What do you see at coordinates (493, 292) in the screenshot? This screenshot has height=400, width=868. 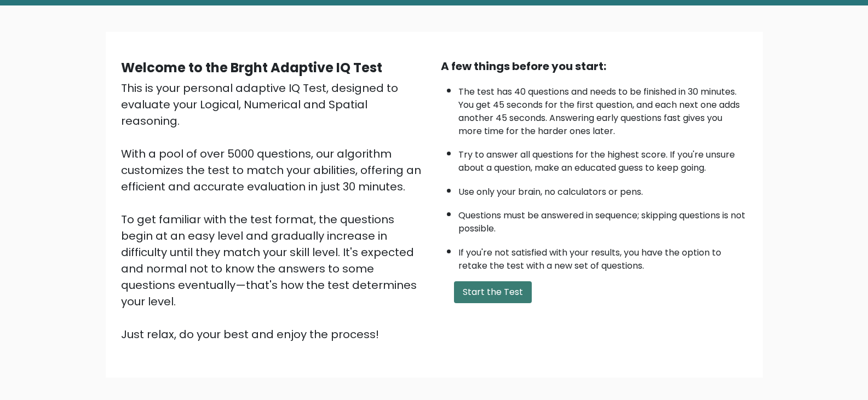 I see `button: Start the Test` at bounding box center [493, 292].